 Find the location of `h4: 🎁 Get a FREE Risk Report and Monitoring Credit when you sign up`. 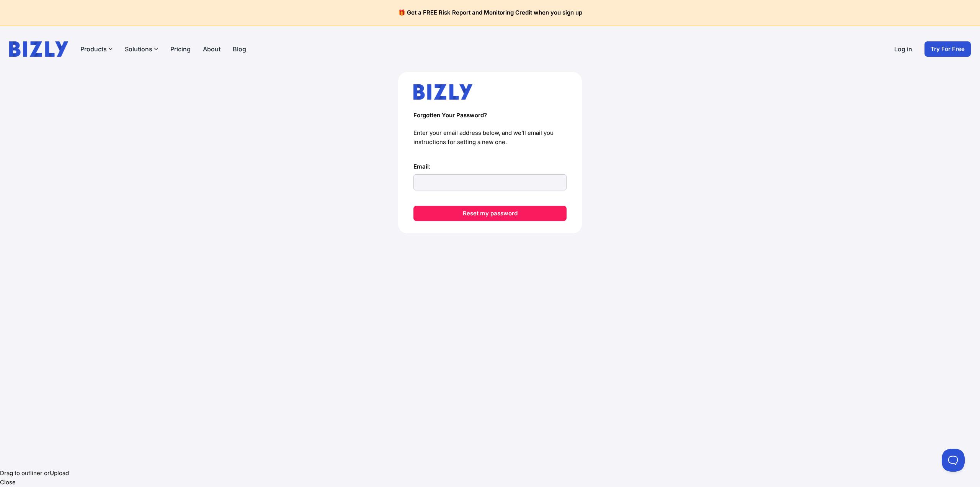

h4: 🎁 Get a FREE Risk Report and Monitoring Credit when you sign up is located at coordinates (490, 13).